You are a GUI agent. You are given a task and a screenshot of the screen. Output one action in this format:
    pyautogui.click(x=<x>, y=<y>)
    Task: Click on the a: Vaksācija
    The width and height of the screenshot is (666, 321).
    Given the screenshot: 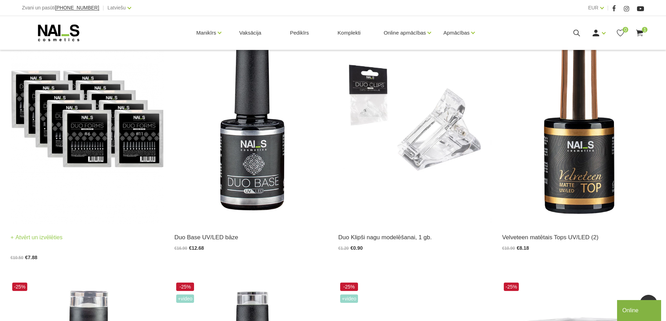 What is the action you would take?
    pyautogui.click(x=250, y=33)
    